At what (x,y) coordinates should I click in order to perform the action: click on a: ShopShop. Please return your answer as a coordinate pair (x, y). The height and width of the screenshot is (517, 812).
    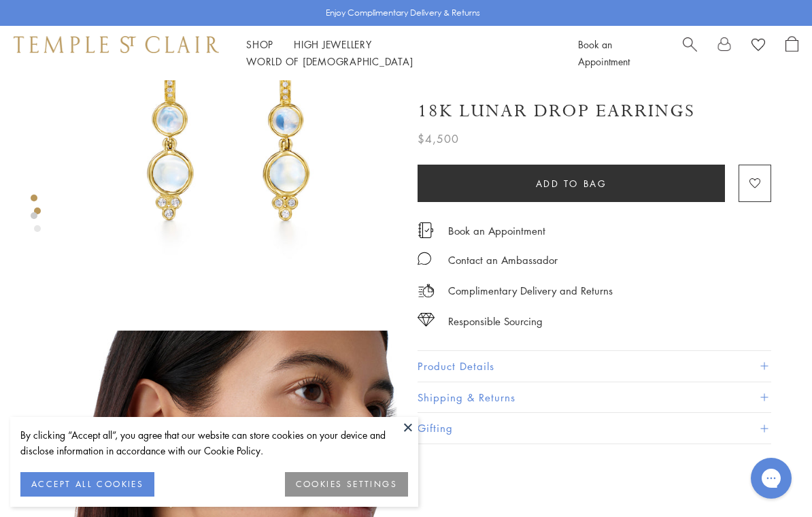
    Looking at the image, I should click on (260, 45).